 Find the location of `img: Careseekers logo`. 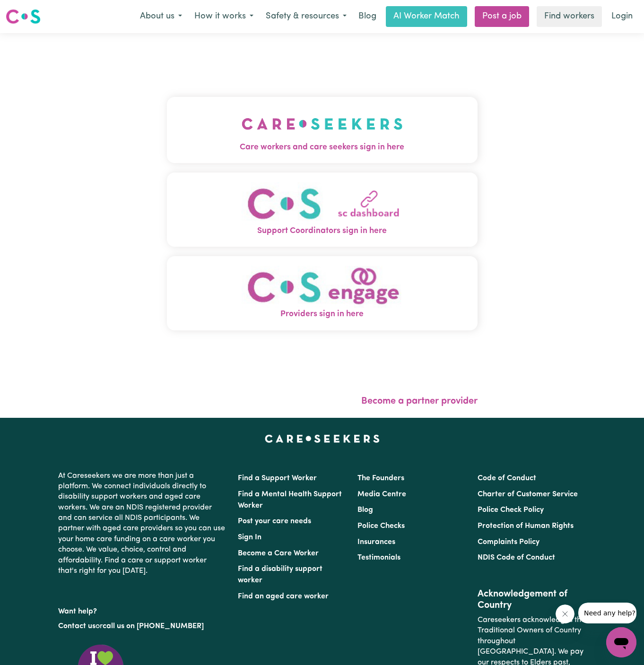

img: Careseekers logo is located at coordinates (23, 16).